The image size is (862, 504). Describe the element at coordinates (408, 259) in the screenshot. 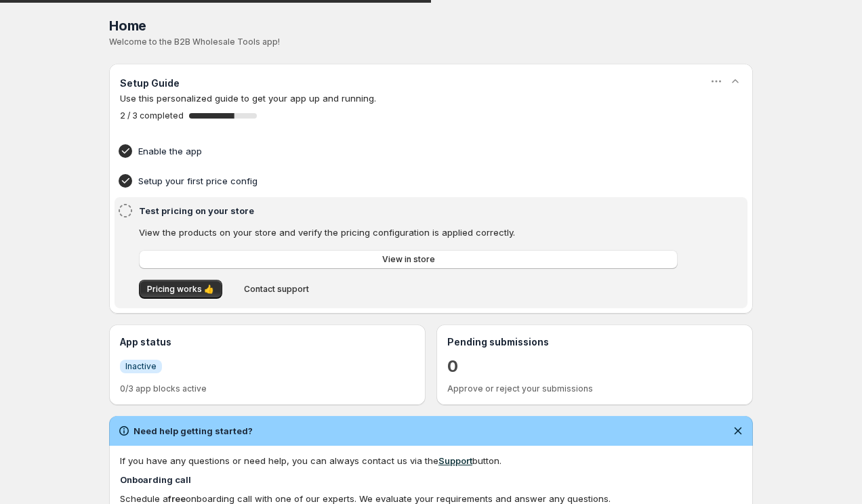

I see `a: View in store` at that location.